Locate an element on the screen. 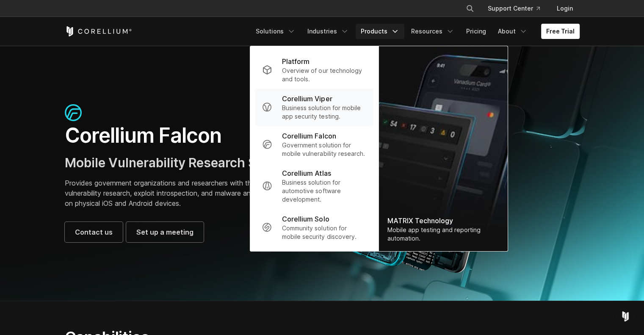  p: Community solution for mobile security discovery. is located at coordinates (324, 232).